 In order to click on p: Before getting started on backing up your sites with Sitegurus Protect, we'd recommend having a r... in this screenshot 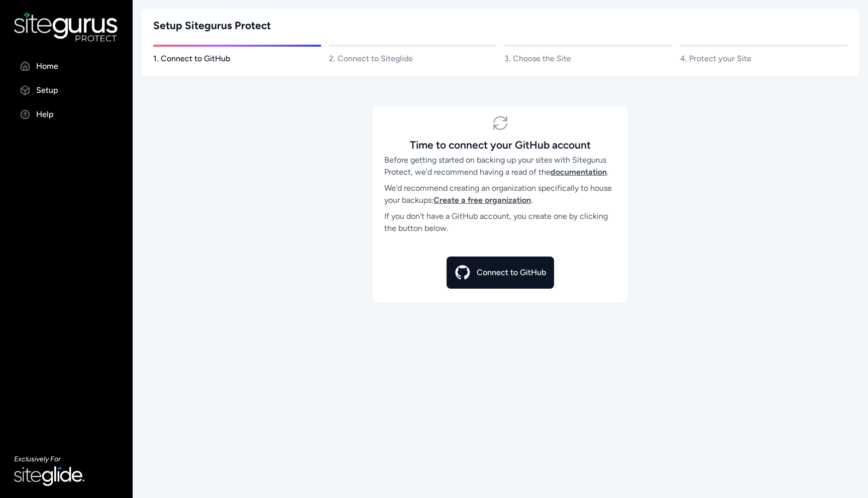, I will do `click(500, 166)`.